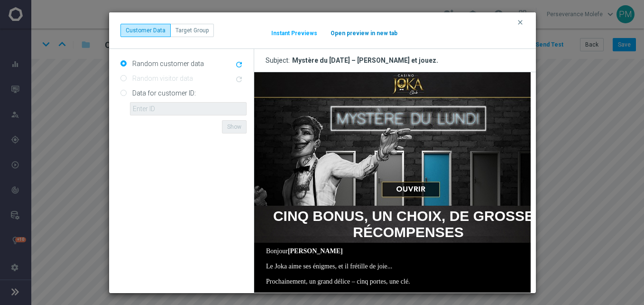 This screenshot has height=305, width=644. I want to click on button: Target Group, so click(192, 30).